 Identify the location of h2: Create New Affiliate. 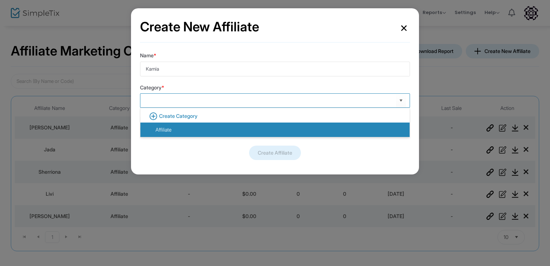
(199, 27).